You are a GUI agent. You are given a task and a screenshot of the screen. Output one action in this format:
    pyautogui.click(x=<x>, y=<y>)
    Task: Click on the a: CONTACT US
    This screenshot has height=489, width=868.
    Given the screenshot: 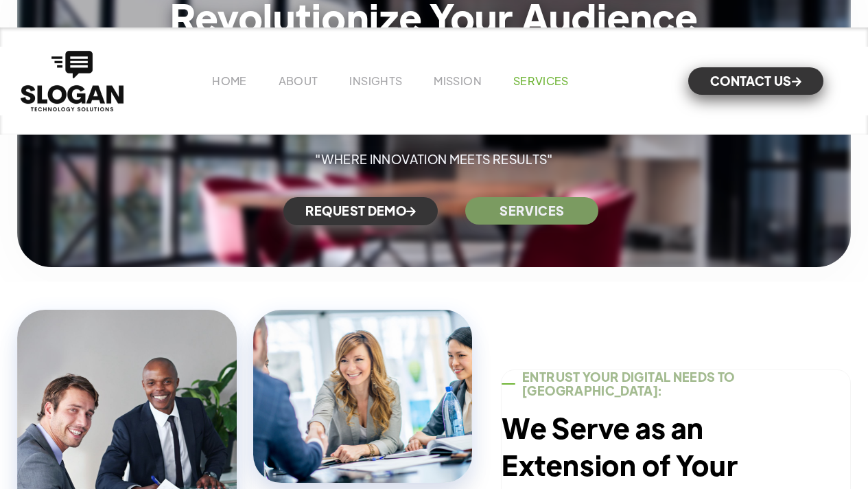 What is the action you would take?
    pyautogui.click(x=755, y=81)
    